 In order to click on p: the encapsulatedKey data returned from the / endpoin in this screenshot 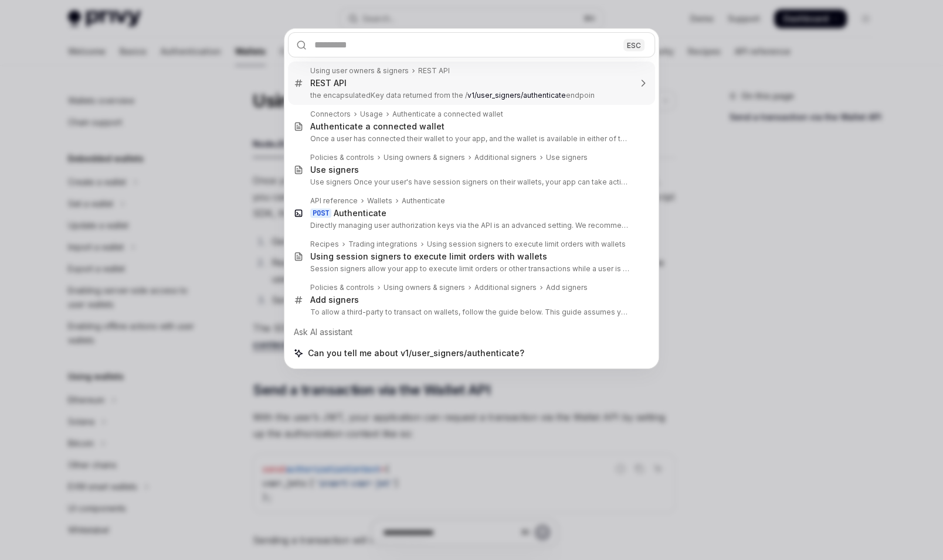, I will do `click(470, 95)`.